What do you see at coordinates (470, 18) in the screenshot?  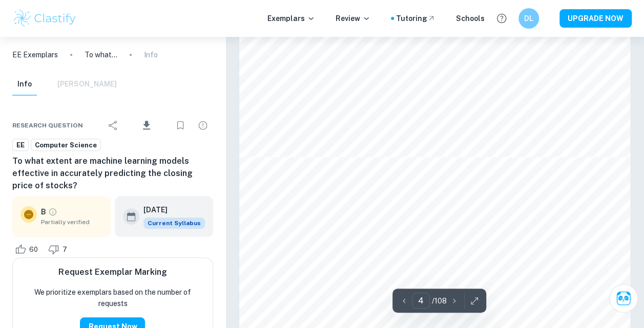 I see `a: Schools` at bounding box center [470, 18].